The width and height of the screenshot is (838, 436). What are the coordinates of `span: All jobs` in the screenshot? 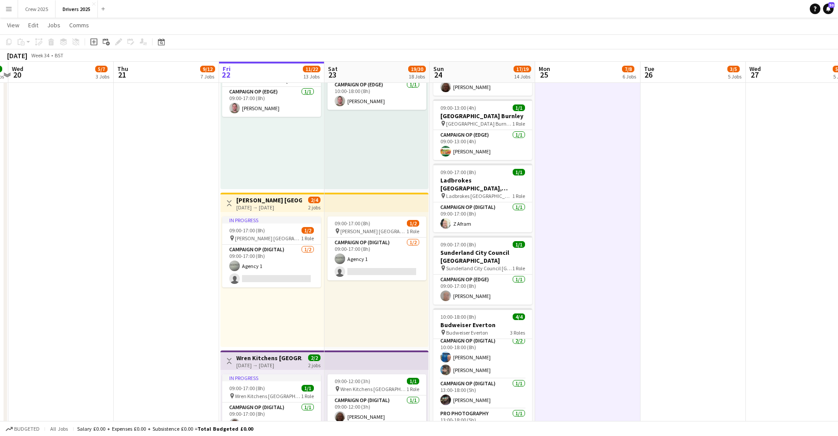 It's located at (59, 428).